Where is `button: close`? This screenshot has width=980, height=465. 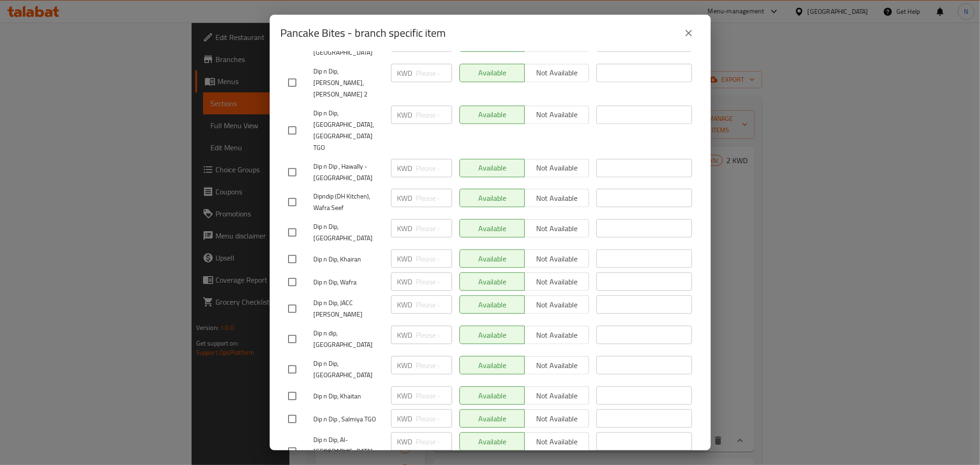
button: close is located at coordinates (689, 33).